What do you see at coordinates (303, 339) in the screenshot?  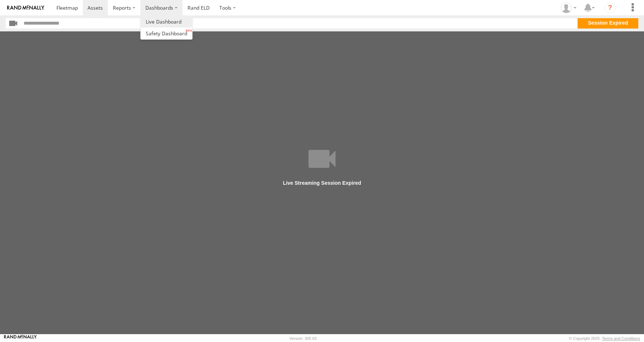 I see `div: Version: 305.03` at bounding box center [303, 339].